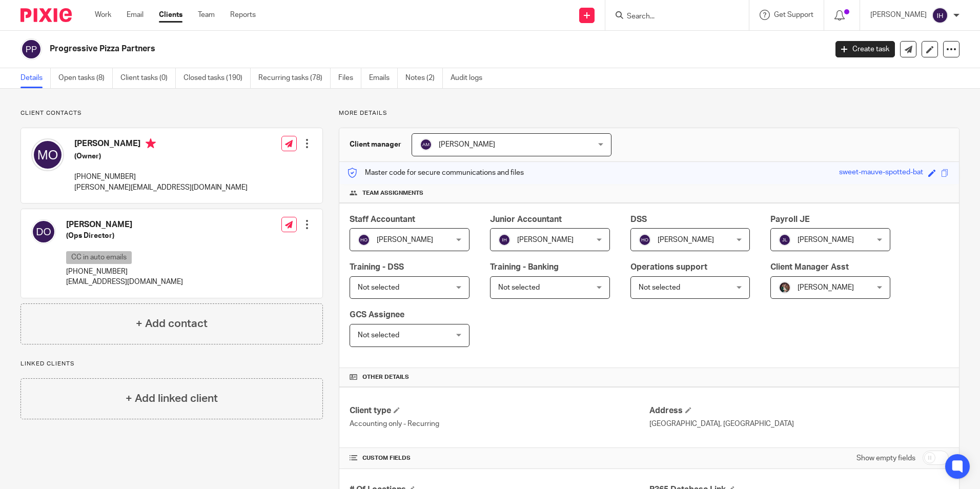 Image resolution: width=980 pixels, height=489 pixels. Describe the element at coordinates (470, 78) in the screenshot. I see `a: Audit logs` at that location.